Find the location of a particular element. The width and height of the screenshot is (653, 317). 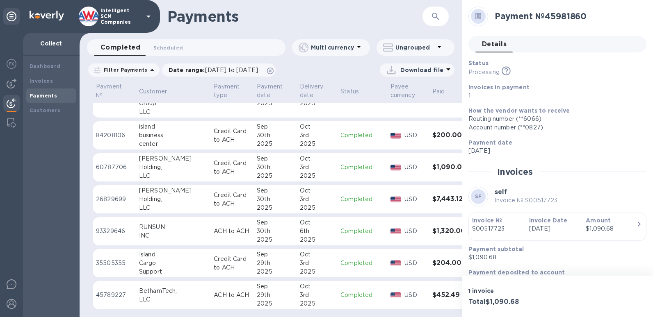

span: Payment date is located at coordinates (275, 91).